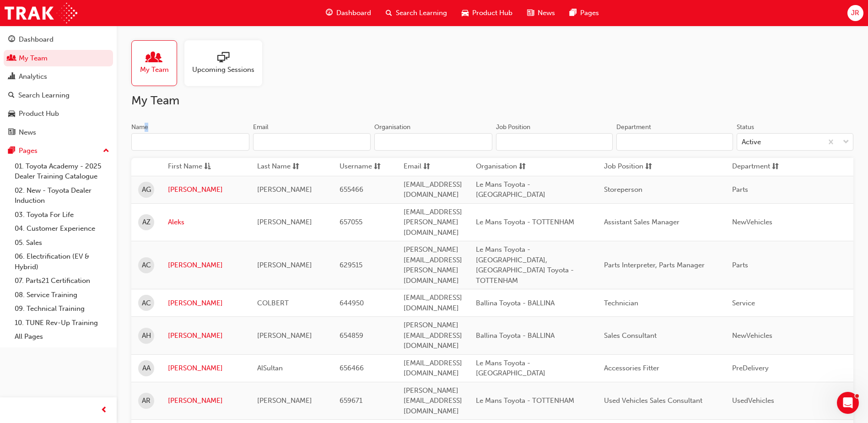 The width and height of the screenshot is (868, 423). Describe the element at coordinates (856, 13) in the screenshot. I see `button: JR` at that location.